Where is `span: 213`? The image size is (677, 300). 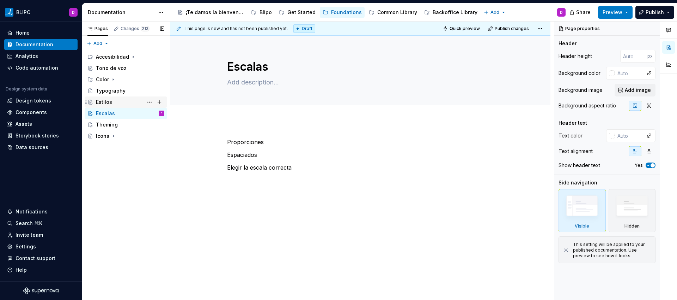
span: 213 is located at coordinates (145, 29).